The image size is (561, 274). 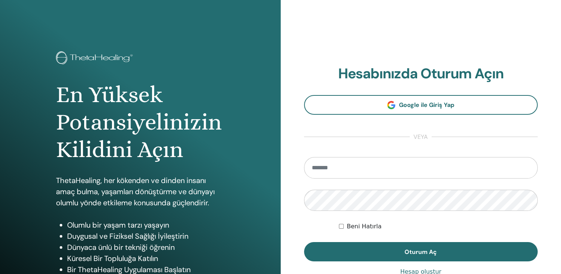 I want to click on p: ThetaHealing, her kökenden ve dinden insanı amaç bulma, yaşamları dönüştürme ve dünyayı olumlu yö..., so click(x=140, y=191).